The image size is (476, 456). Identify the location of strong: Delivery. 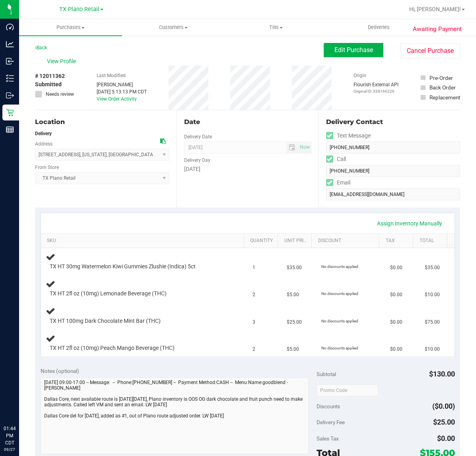
(43, 133).